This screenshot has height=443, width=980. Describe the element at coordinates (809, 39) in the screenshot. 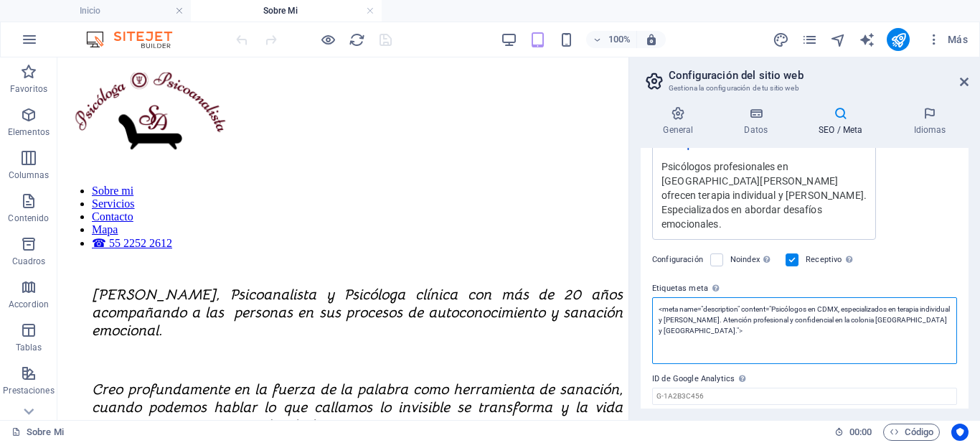

I see `button: pages` at that location.